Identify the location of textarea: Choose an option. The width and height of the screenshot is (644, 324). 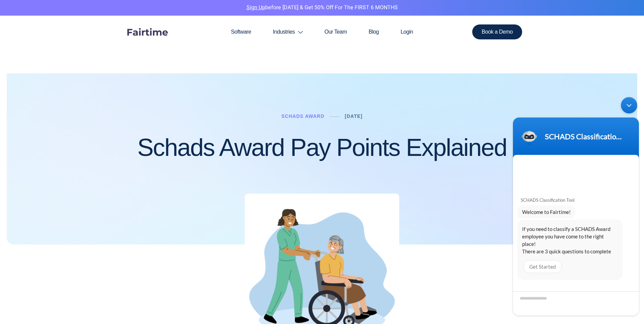
(66, 210).